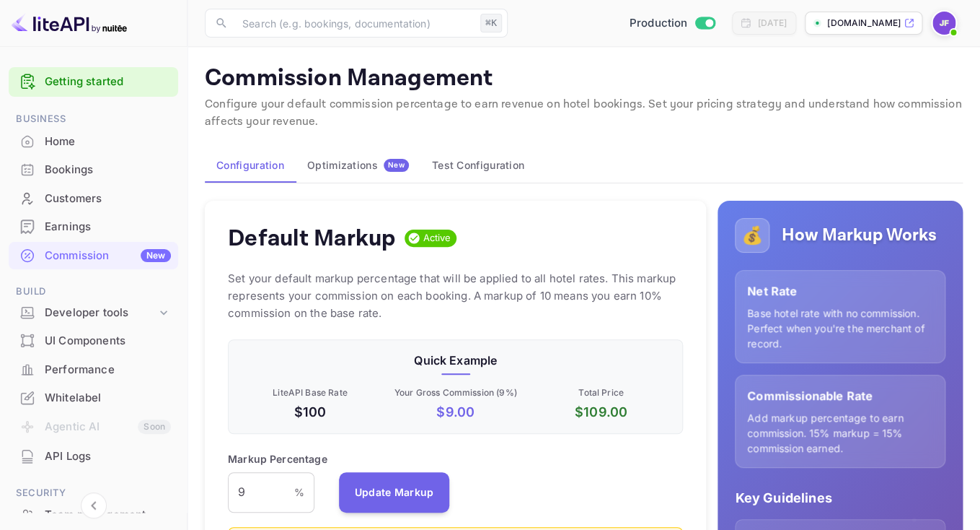  I want to click on a: CommissionNew, so click(93, 254).